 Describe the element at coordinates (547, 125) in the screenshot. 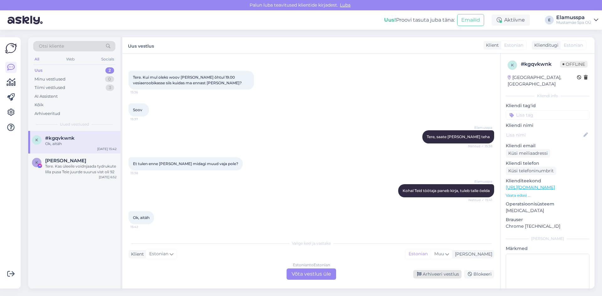

I see `p: Kliendi nimi` at that location.